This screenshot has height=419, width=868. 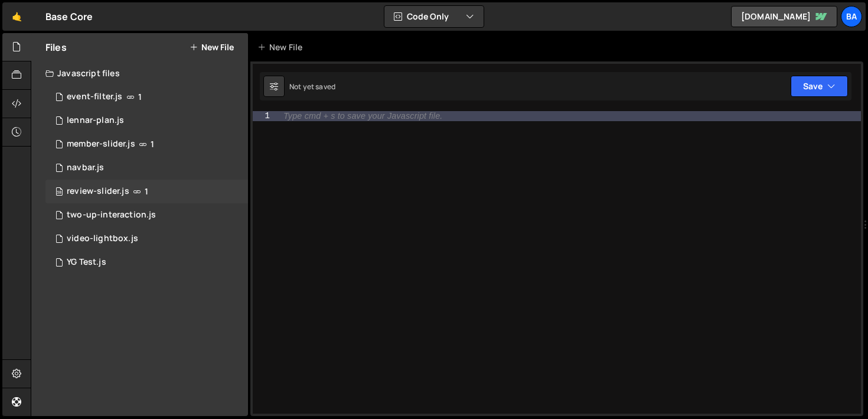 What do you see at coordinates (819, 86) in the screenshot?
I see `button: Save` at bounding box center [819, 86].